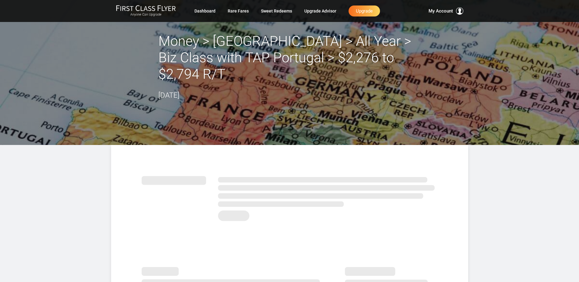  What do you see at coordinates (290, 197) in the screenshot?
I see `img: summary.svg` at bounding box center [290, 197].